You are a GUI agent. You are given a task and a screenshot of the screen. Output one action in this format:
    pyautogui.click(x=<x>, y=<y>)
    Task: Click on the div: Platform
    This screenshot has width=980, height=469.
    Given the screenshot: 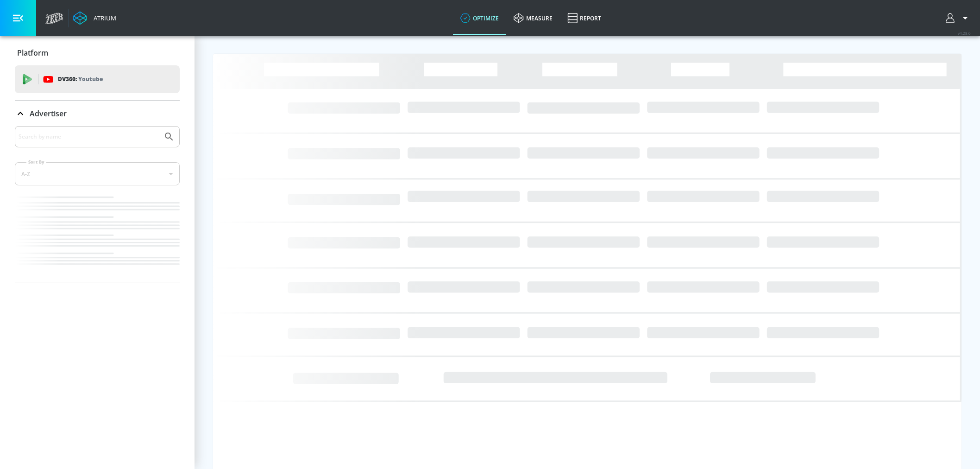 What is the action you would take?
    pyautogui.click(x=98, y=53)
    